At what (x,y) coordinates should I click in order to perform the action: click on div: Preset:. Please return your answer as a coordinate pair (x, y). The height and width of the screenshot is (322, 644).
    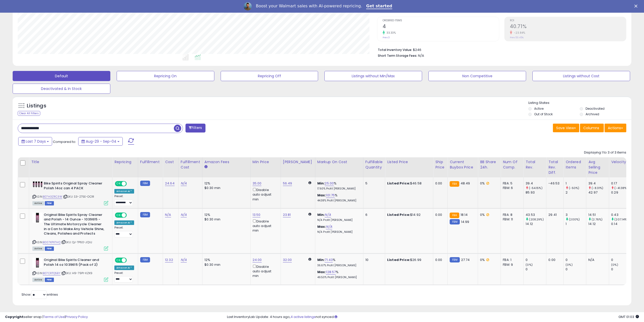
    Looking at the image, I should click on (124, 277).